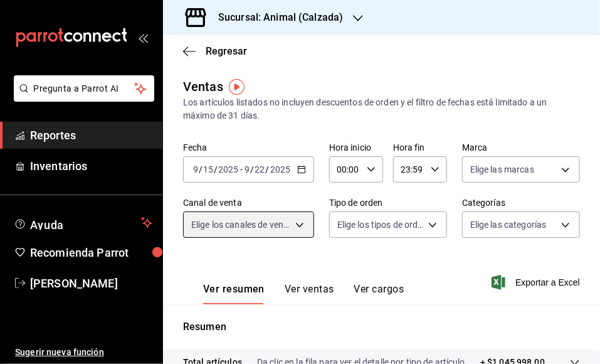  Describe the element at coordinates (143, 38) in the screenshot. I see `button: open_drawer_menu` at that location.